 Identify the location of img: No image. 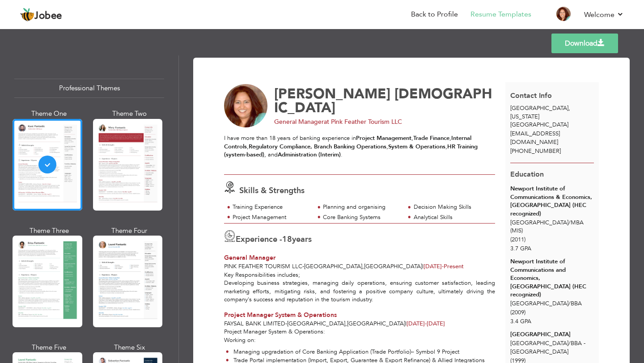
(246, 106).